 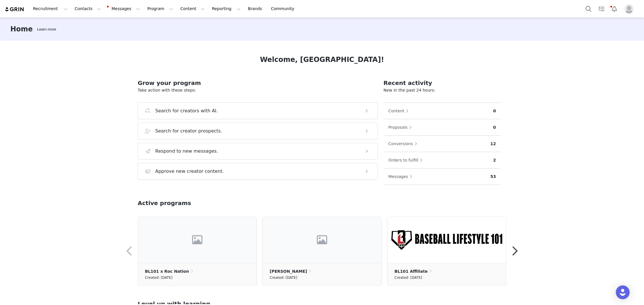 What do you see at coordinates (188, 131) in the screenshot?
I see `h3: Search for creator prospects.` at bounding box center [188, 131].